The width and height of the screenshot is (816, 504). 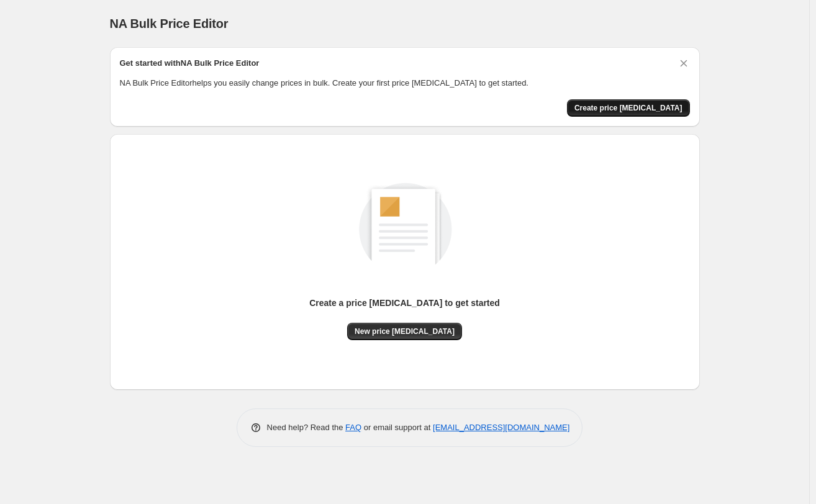 What do you see at coordinates (169, 23) in the screenshot?
I see `span: NA Bulk Price Editor` at bounding box center [169, 23].